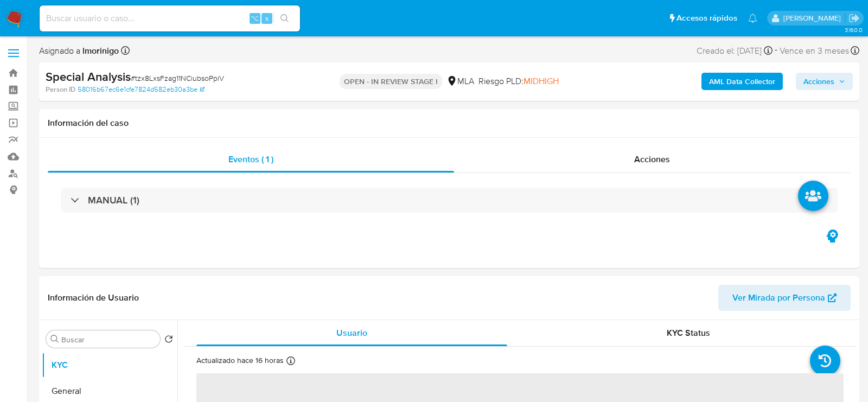  What do you see at coordinates (707, 18) in the screenshot?
I see `span: Accesos rápidos` at bounding box center [707, 18].